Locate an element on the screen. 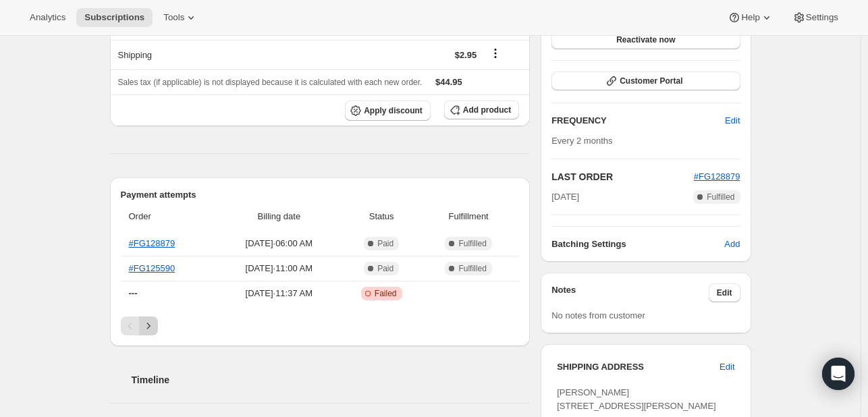 This screenshot has width=868, height=417. button: Reactivate now is located at coordinates (645, 40).